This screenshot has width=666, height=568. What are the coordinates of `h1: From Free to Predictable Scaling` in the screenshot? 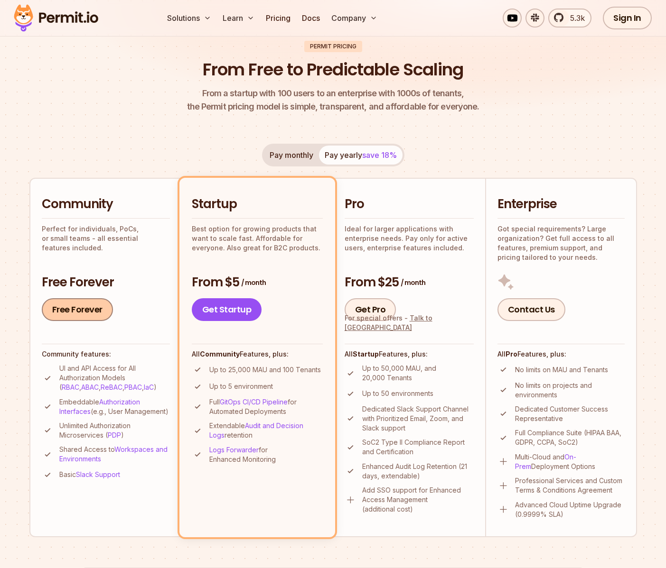 It's located at (333, 70).